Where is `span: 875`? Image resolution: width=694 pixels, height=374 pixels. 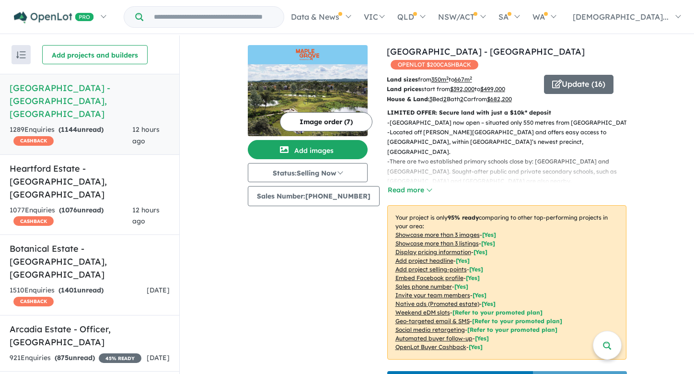
span: 875 is located at coordinates (63, 358).